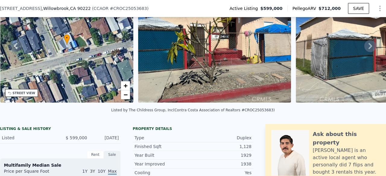 The width and height of the screenshot is (386, 176). What do you see at coordinates (193, 129) in the screenshot?
I see `div: Property details` at bounding box center [193, 129].